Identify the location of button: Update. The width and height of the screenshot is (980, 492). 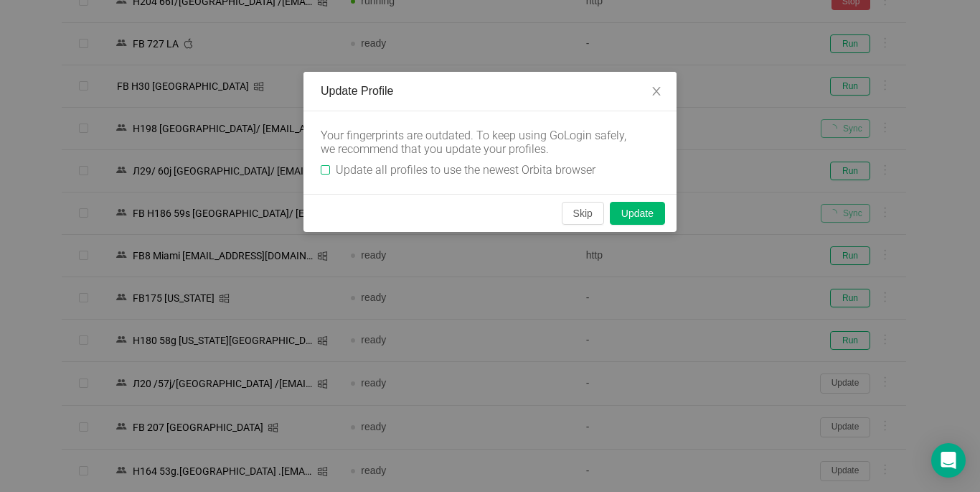
(637, 213).